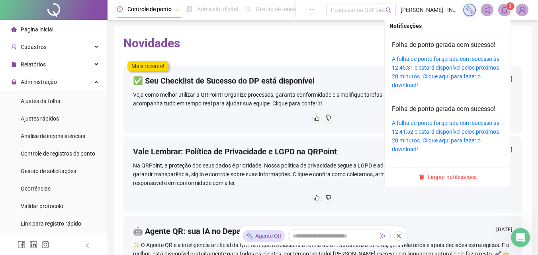  What do you see at coordinates (14, 64) in the screenshot?
I see `span: file` at bounding box center [14, 64].